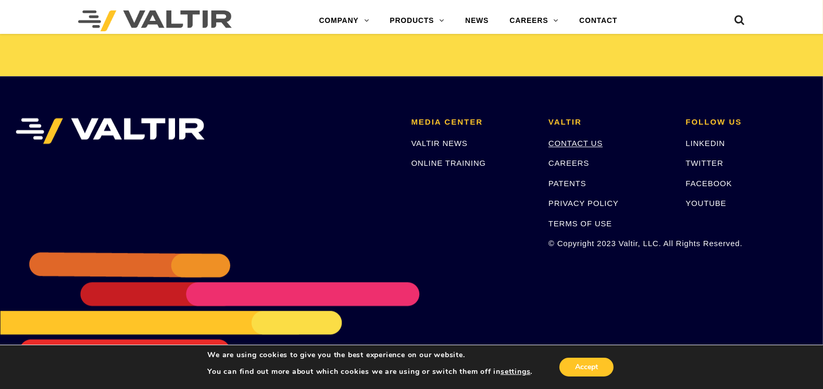 The width and height of the screenshot is (823, 389). Describe the element at coordinates (515, 371) in the screenshot. I see `button: settings` at that location.